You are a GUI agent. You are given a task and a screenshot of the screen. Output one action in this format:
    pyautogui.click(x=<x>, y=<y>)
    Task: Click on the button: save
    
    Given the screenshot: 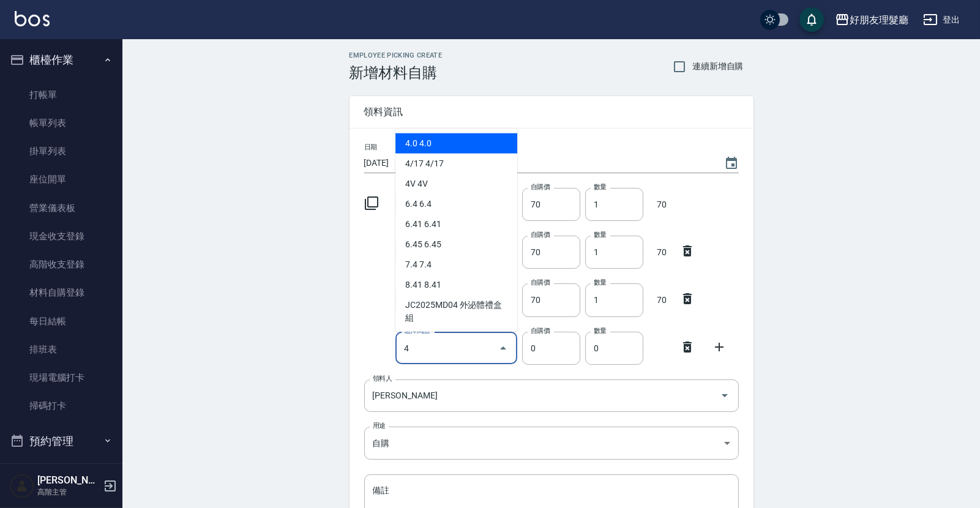 What is the action you would take?
    pyautogui.click(x=812, y=19)
    